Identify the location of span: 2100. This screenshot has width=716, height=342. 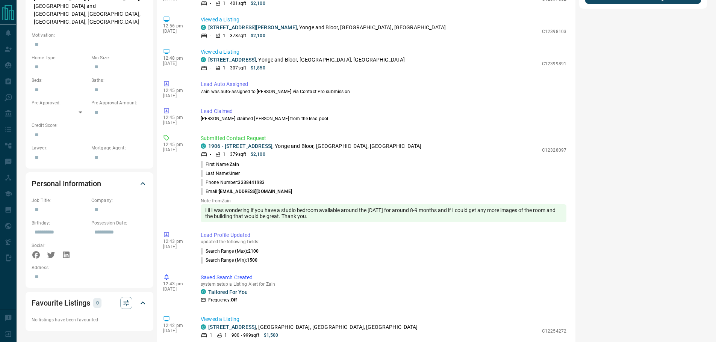
(253, 251).